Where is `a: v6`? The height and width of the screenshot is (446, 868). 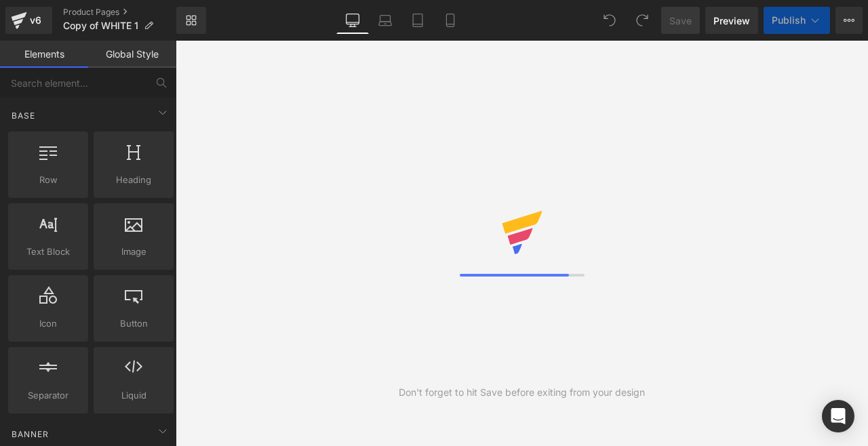
a: v6 is located at coordinates (28, 20).